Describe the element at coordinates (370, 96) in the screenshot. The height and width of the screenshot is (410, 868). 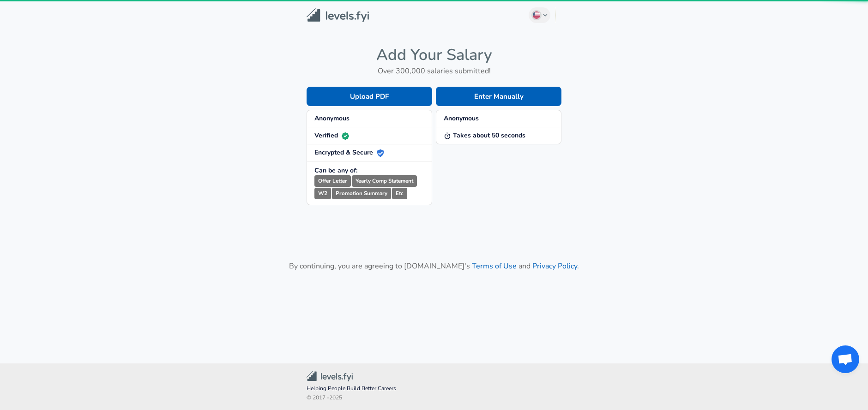
I see `button: Upload PDF` at that location.